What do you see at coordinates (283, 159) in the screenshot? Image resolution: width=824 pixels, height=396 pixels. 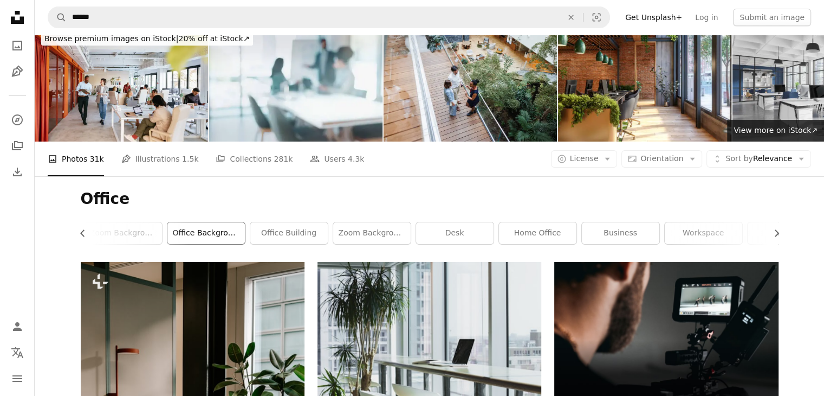 I see `span: 281k` at bounding box center [283, 159].